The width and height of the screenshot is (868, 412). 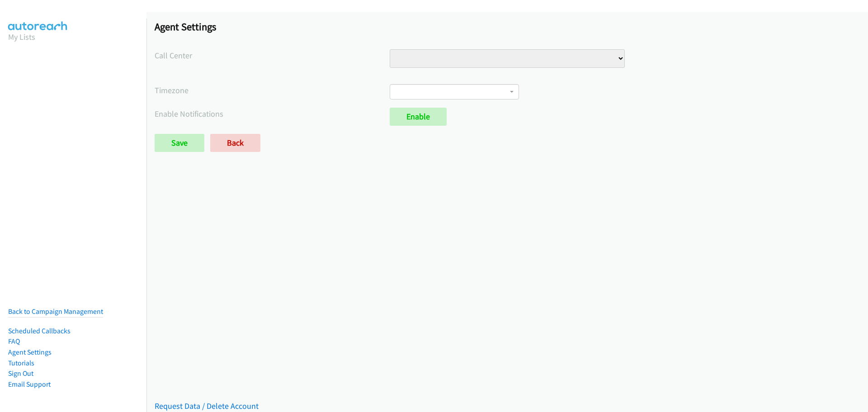 I want to click on a: Back to Campaign Management, so click(x=55, y=311).